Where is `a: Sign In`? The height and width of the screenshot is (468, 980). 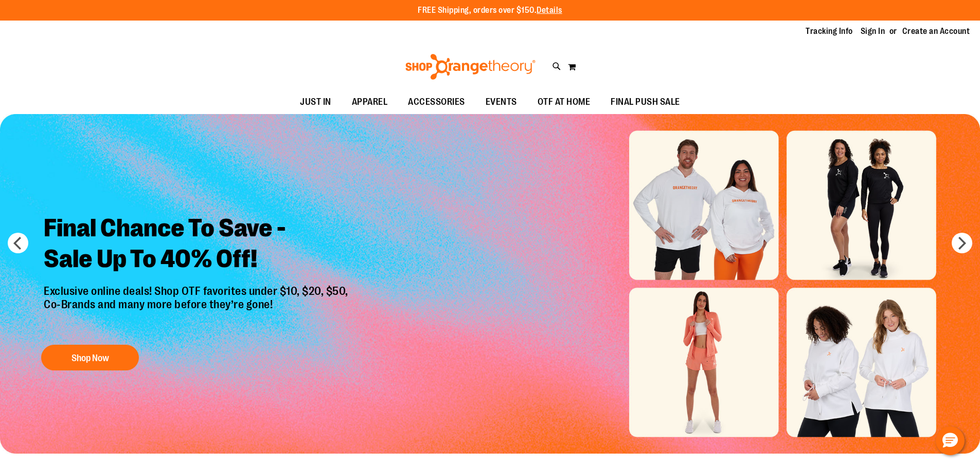
a: Sign In is located at coordinates (873, 31).